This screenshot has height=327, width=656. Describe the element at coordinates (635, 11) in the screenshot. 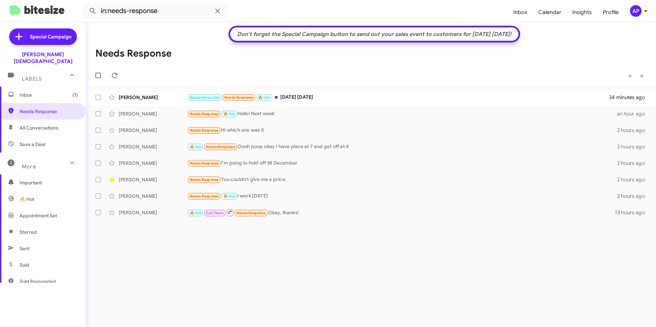

I see `div: AP` at that location.